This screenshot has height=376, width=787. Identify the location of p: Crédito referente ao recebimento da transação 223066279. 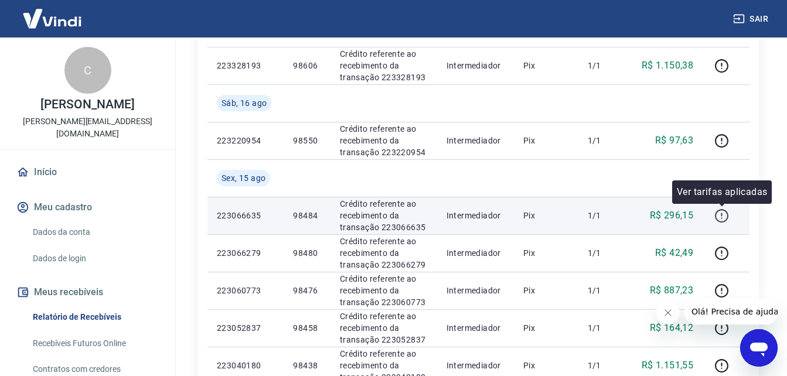
(384, 253).